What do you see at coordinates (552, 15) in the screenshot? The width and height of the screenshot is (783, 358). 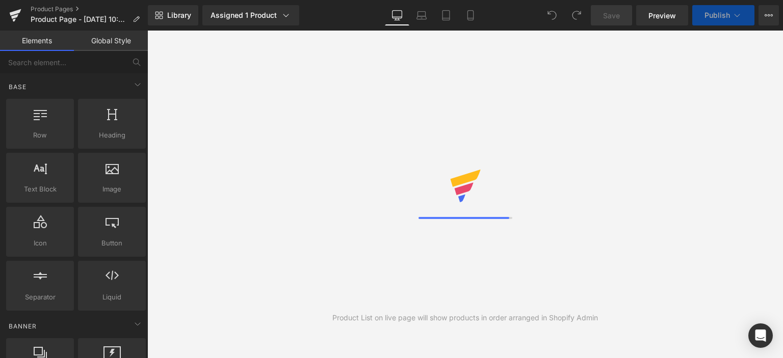 I see `button: Undo` at bounding box center [552, 15].